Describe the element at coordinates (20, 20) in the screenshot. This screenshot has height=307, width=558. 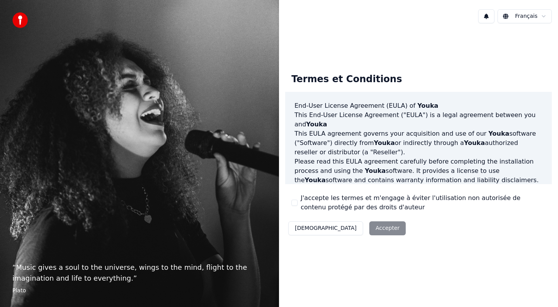
I see `img: youka` at that location.